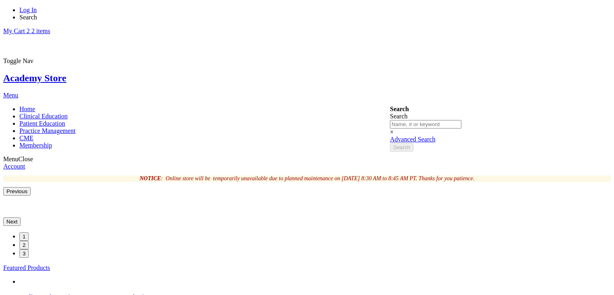 The width and height of the screenshot is (614, 295). What do you see at coordinates (150, 178) in the screenshot?
I see `strong: NOTICE` at bounding box center [150, 178].